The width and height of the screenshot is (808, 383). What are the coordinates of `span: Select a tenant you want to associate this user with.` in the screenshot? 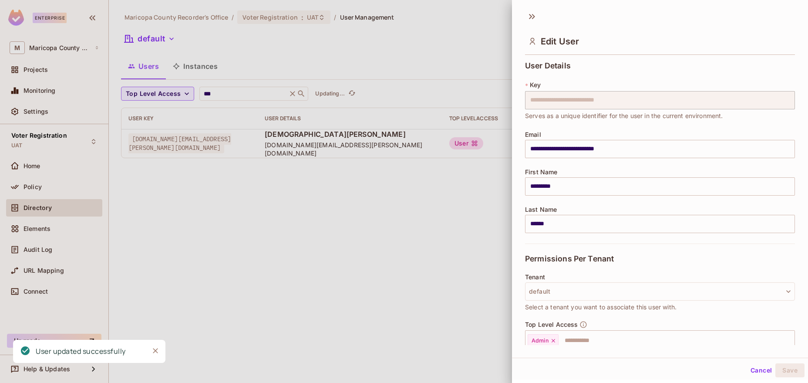 It's located at (601, 307).